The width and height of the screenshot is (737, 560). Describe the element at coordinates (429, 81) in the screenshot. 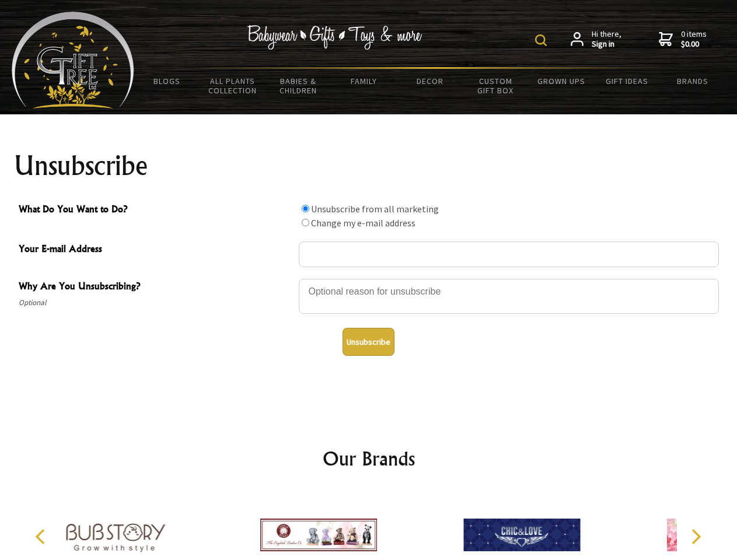

I see `a: Decor` at that location.